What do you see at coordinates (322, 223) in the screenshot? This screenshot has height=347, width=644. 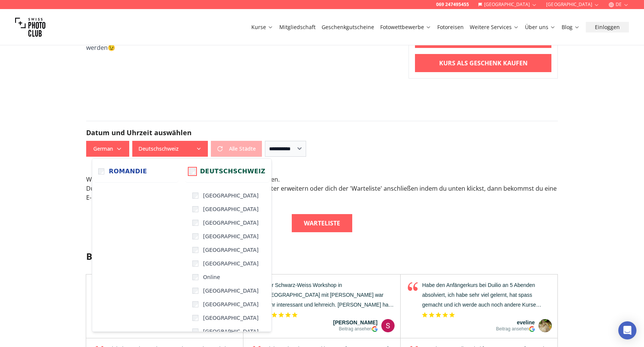 I see `b: Warteliste` at bounding box center [322, 223].